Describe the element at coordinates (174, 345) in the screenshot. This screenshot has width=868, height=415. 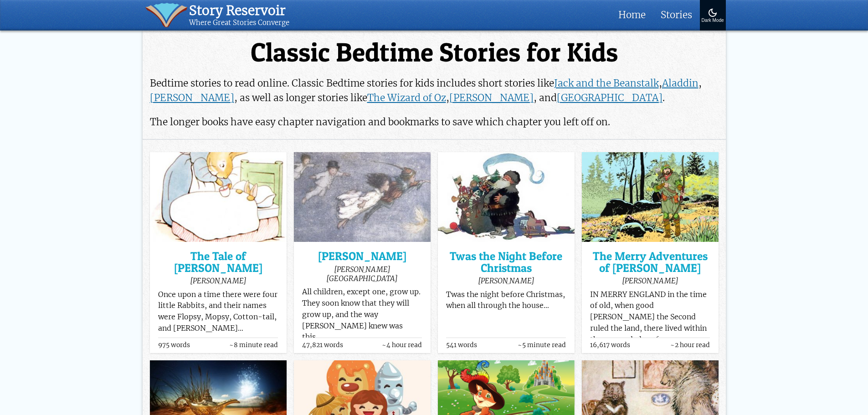
I see `span: 975 words` at that location.